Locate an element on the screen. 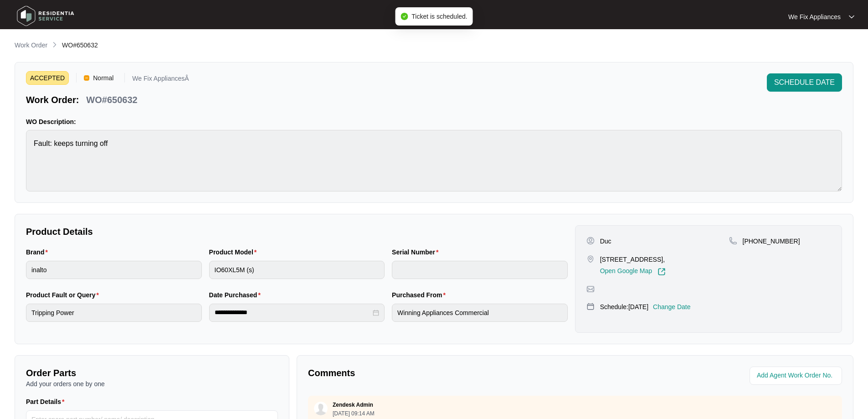 This screenshot has width=868, height=419. label: Date Purchased is located at coordinates (236, 295).